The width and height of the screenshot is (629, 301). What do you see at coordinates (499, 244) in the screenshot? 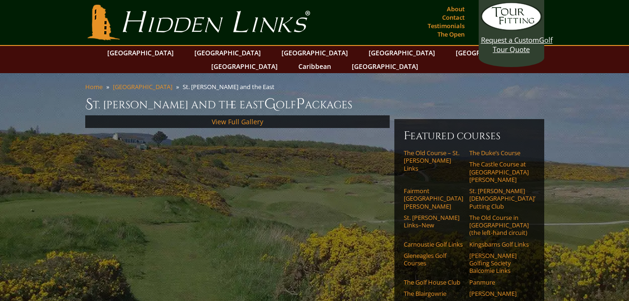
I see `a: Kingsbarns Golf Links` at bounding box center [499, 244].